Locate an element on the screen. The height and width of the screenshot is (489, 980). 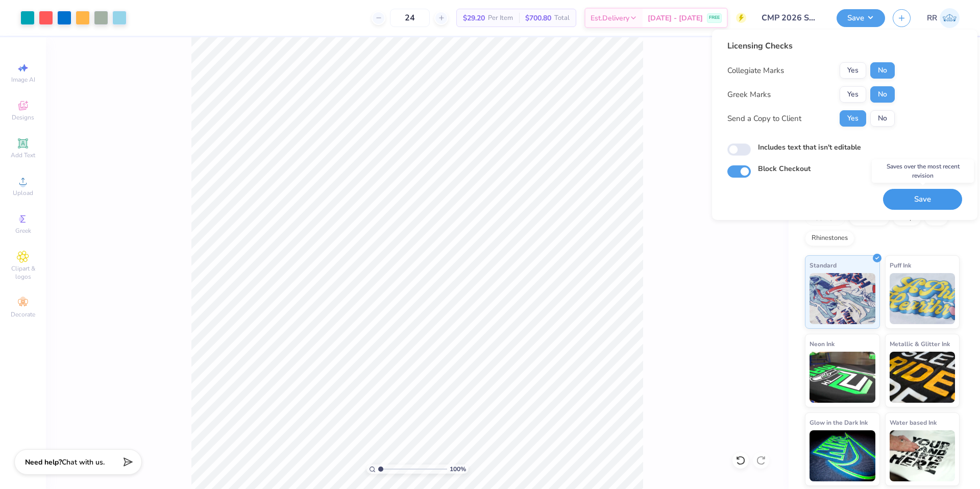
div: Rhinestones is located at coordinates (829, 238).